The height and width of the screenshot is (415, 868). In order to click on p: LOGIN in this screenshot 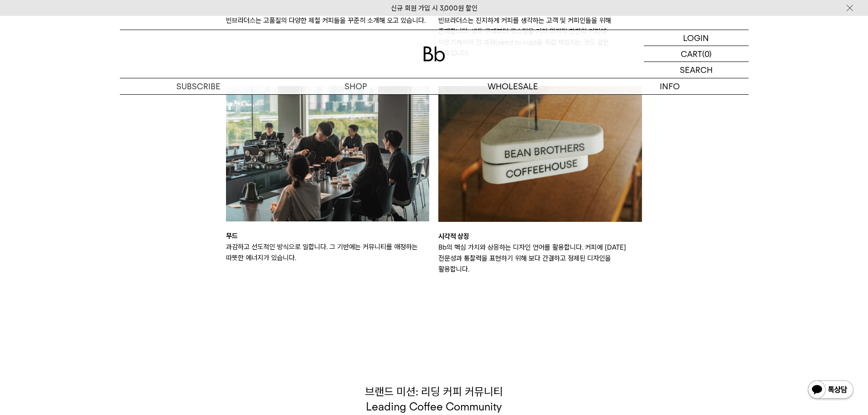, I will do `click(696, 38)`.